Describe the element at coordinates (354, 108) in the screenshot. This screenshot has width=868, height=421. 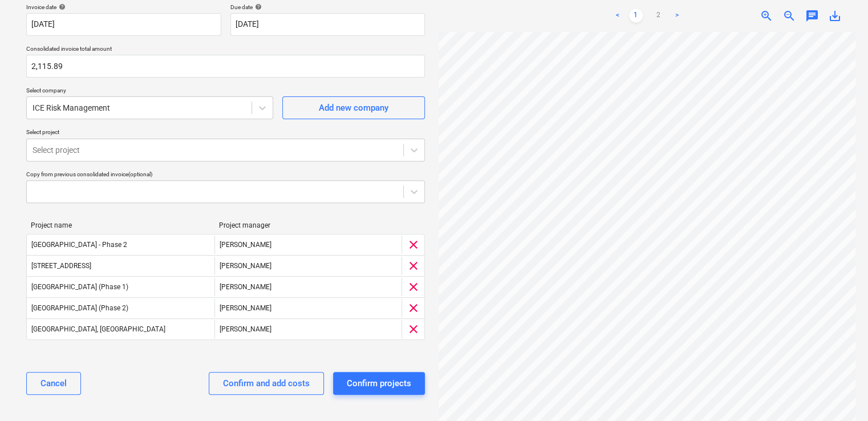
I see `button: Add new company` at that location.